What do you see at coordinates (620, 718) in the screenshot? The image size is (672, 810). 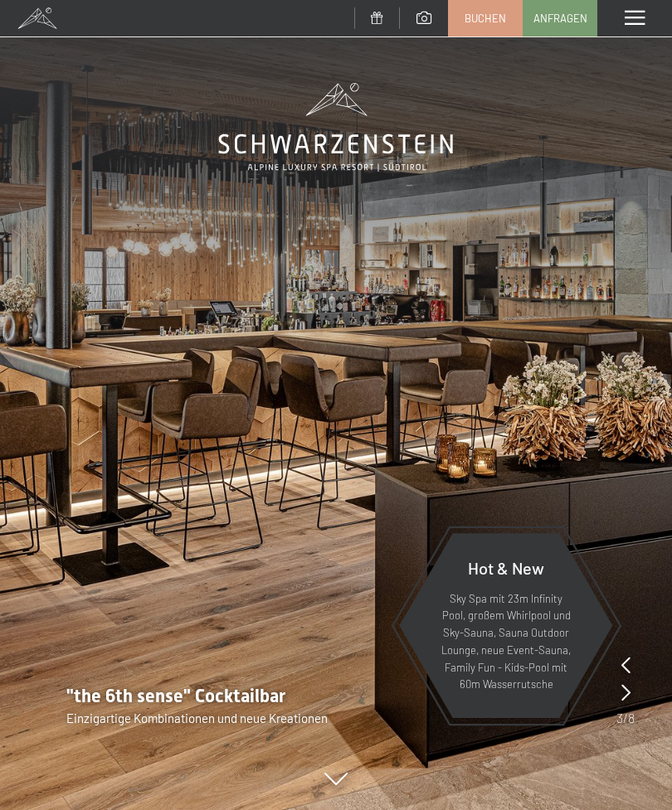 I see `span: 3` at bounding box center [620, 718].